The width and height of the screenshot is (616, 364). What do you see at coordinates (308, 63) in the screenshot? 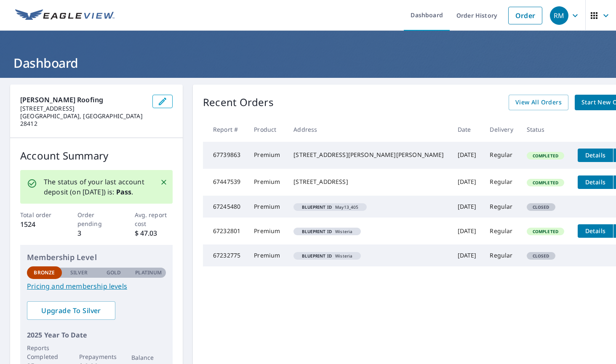
I see `h1: Dashboard` at bounding box center [308, 63].